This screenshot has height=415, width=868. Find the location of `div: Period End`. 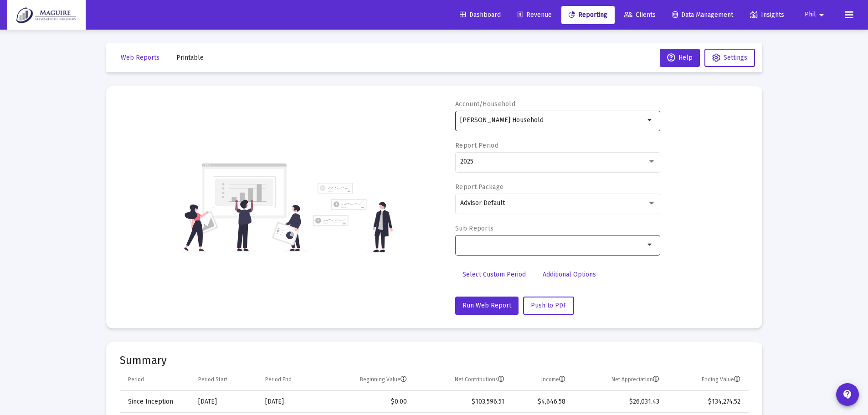

div: Period End is located at coordinates (278, 380).